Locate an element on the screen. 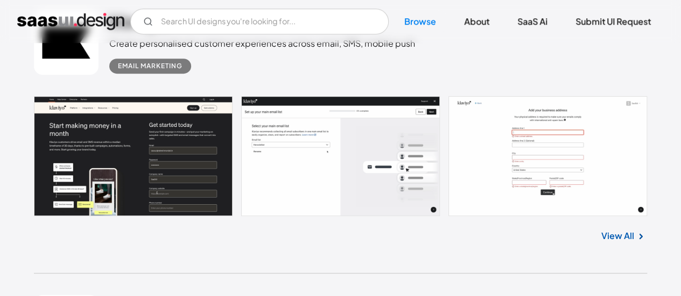 Image resolution: width=681 pixels, height=296 pixels. a: home is located at coordinates (70, 22).